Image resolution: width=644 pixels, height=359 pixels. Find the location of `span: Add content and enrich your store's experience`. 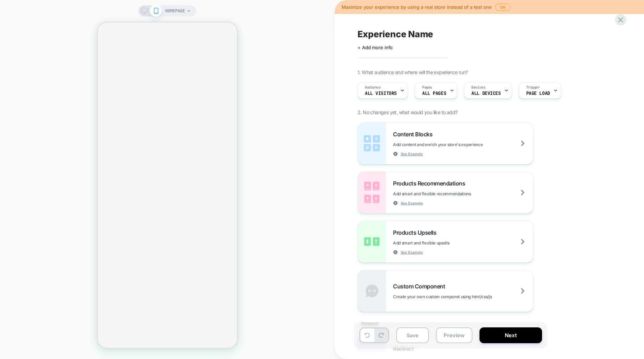

span: Add content and enrich your store's experience is located at coordinates (455, 145).